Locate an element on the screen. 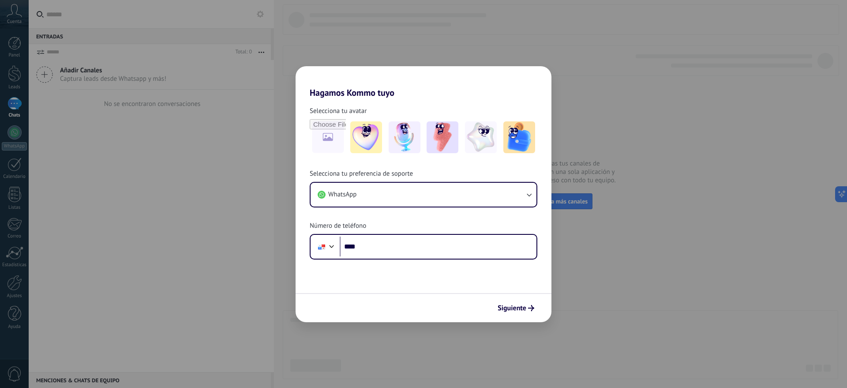 This screenshot has width=847, height=388. button: WhatsApp is located at coordinates (424, 195).